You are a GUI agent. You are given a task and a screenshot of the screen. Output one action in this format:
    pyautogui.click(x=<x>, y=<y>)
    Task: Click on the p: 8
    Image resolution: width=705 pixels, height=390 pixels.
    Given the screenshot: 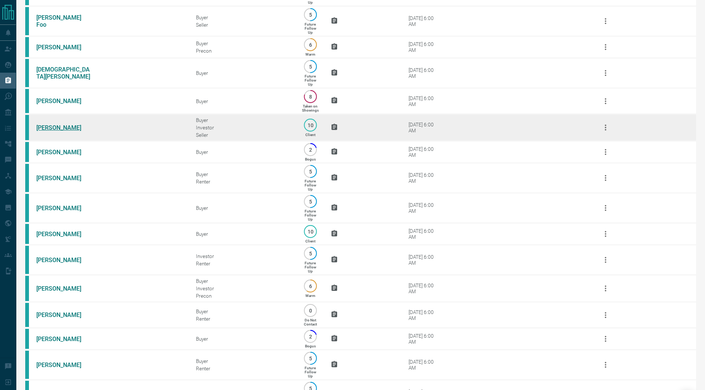 What is the action you would take?
    pyautogui.click(x=310, y=96)
    